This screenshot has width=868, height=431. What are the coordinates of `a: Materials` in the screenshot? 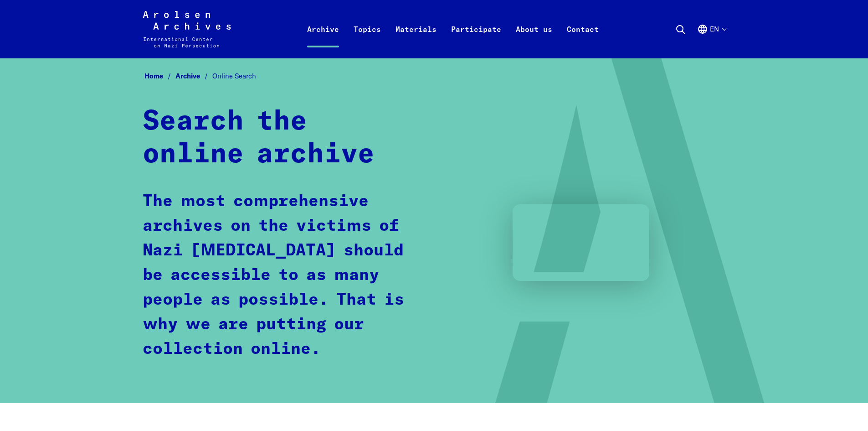 It's located at (416, 40).